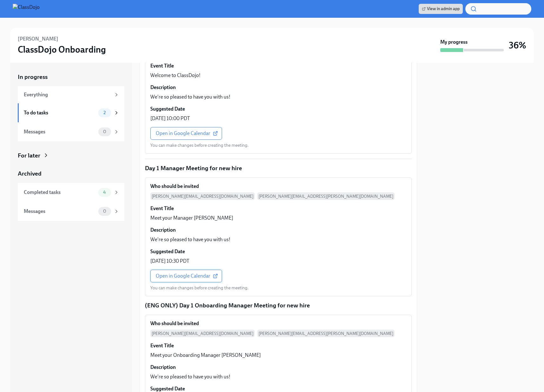 The width and height of the screenshot is (544, 392). I want to click on a: View in admin app, so click(440, 9).